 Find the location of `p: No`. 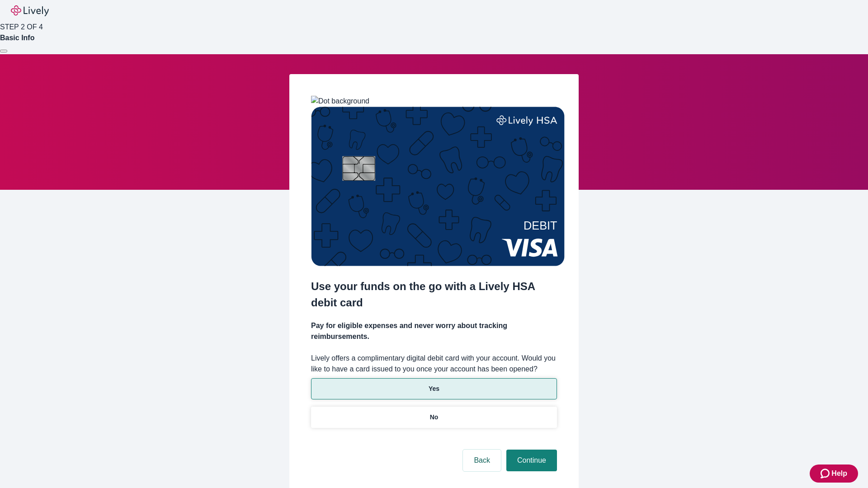

p: No is located at coordinates (434, 417).